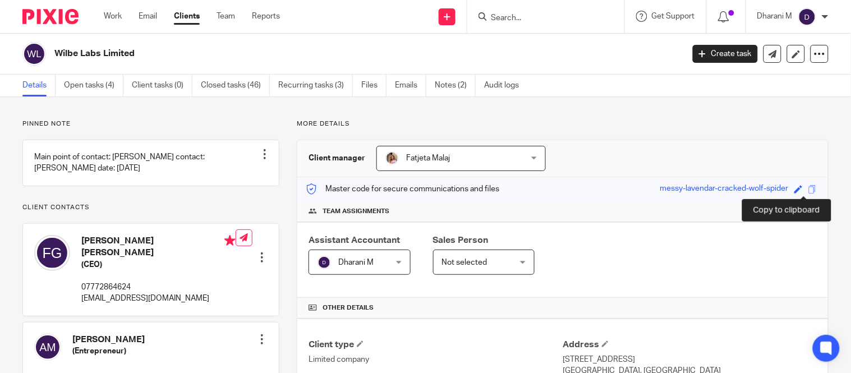 The height and width of the screenshot is (373, 851). I want to click on span: Team assignments, so click(356, 211).